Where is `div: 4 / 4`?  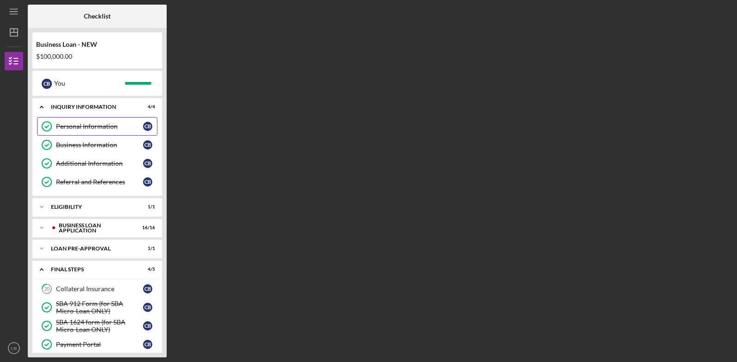
div: 4 / 4 is located at coordinates (147, 107).